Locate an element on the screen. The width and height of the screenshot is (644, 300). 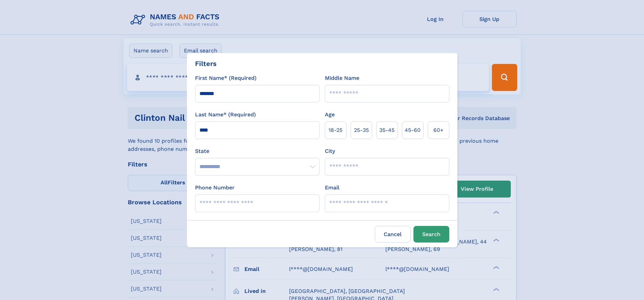
label: Age is located at coordinates (330, 115).